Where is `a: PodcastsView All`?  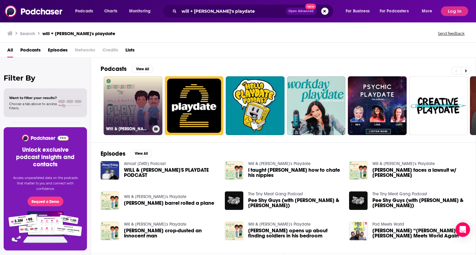
a: PodcastsView All is located at coordinates (127, 69).